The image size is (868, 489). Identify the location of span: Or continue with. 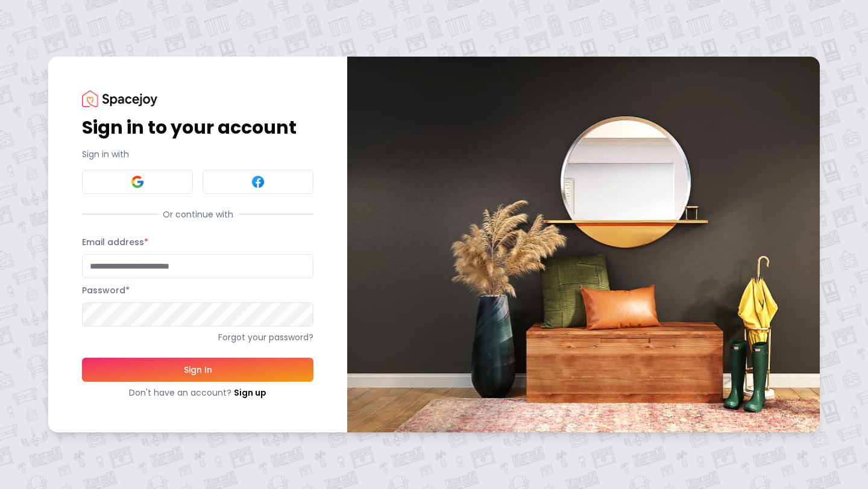
(198, 214).